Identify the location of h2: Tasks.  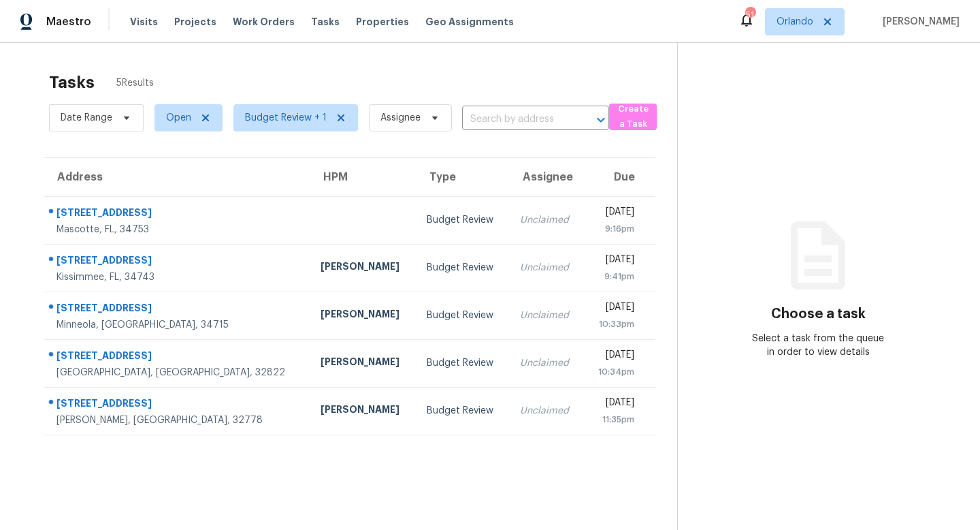
(71, 82).